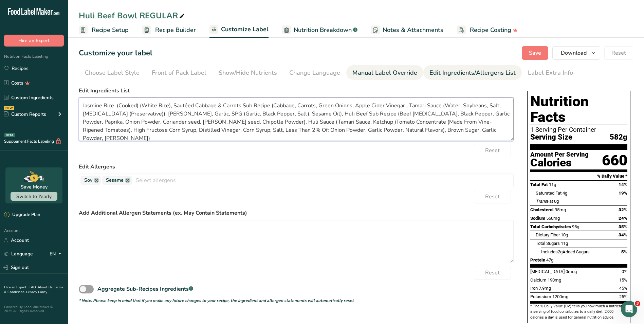 The height and width of the screenshot is (324, 644). Describe the element at coordinates (34, 287) in the screenshot. I see `a: FAQ .` at that location.